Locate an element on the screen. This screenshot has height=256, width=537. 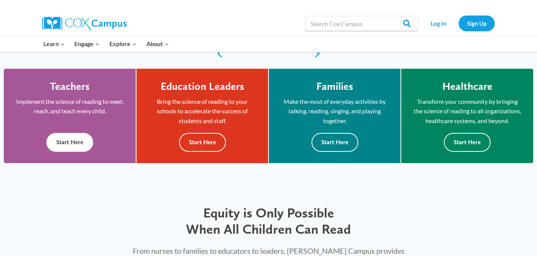
p: Bring the science of reading to your schools to accelerate the success of students and staff. is located at coordinates (202, 111).